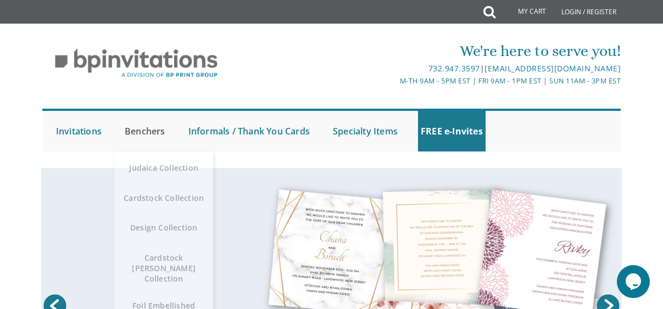  What do you see at coordinates (79, 131) in the screenshot?
I see `a: Invitations` at bounding box center [79, 131].